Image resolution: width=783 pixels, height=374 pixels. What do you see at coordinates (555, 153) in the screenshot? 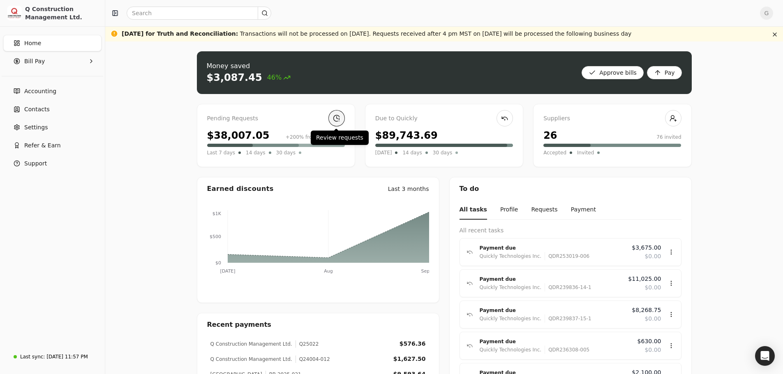
I see `span: Accepted` at bounding box center [555, 153].